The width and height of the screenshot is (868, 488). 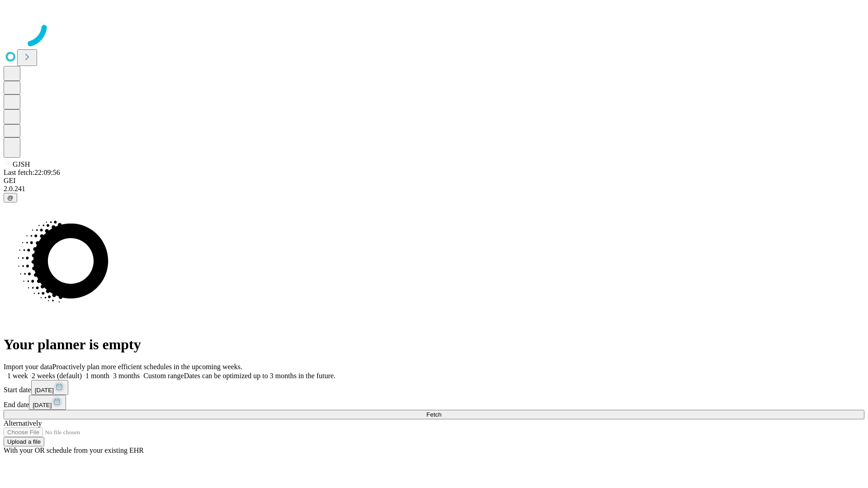 I want to click on span: Dates can be optimized up to 3 months in the future., so click(x=259, y=375).